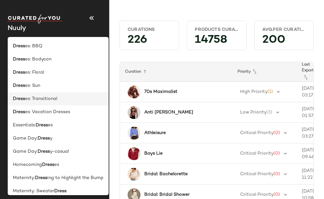  I want to click on span: Current Company Name, so click(17, 28).